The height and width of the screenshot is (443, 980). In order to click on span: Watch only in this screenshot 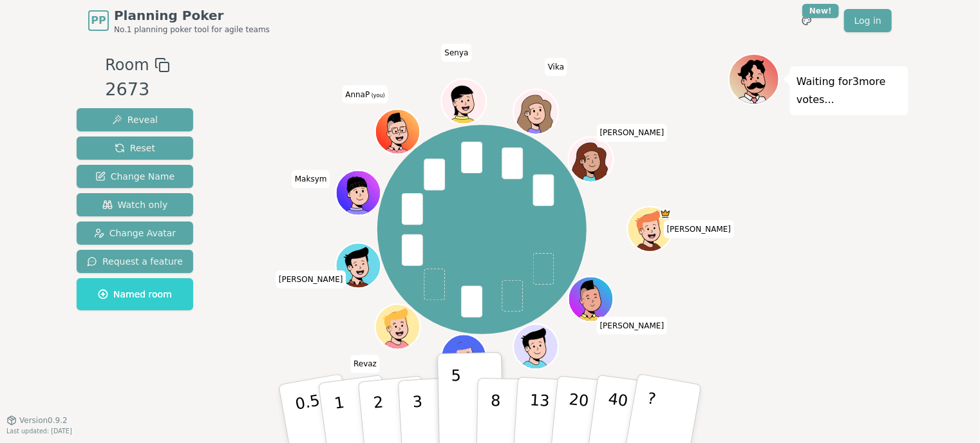, I will do `click(135, 205)`.